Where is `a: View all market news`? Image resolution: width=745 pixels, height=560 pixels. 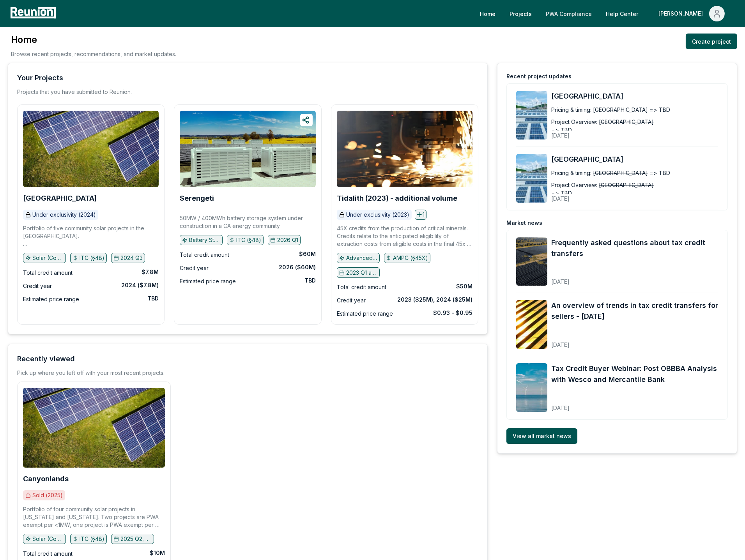
a: View all market news is located at coordinates (542, 436).